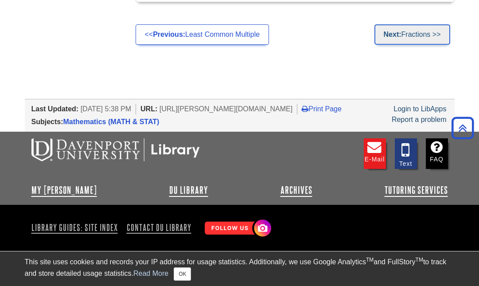 This screenshot has width=479, height=286. Describe the element at coordinates (203, 35) in the screenshot. I see `a: <<Previous:Least Common Multiple` at that location.